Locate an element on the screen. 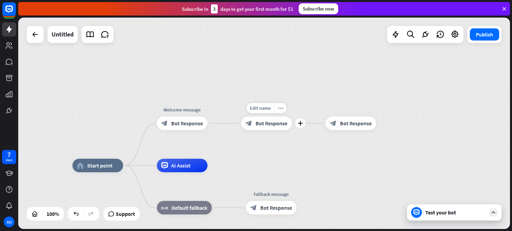 The width and height of the screenshot is (512, 231). div: Welcome message is located at coordinates (182, 110).